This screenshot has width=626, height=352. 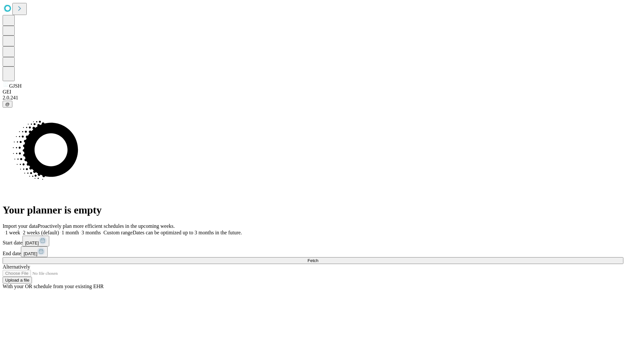 What do you see at coordinates (53, 286) in the screenshot?
I see `span: With your OR schedule from your existing EHR` at bounding box center [53, 286].